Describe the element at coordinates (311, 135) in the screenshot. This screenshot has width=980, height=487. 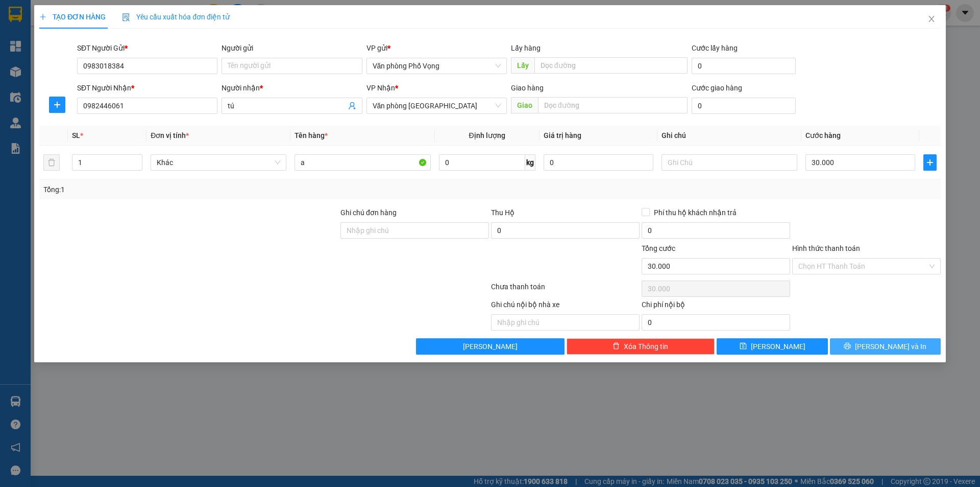
I see `span: Tên hàng` at that location.